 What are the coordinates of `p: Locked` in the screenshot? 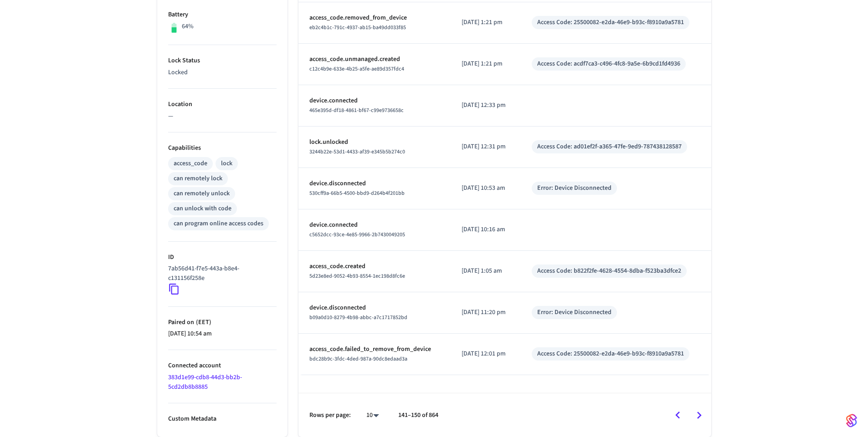 It's located at (222, 72).